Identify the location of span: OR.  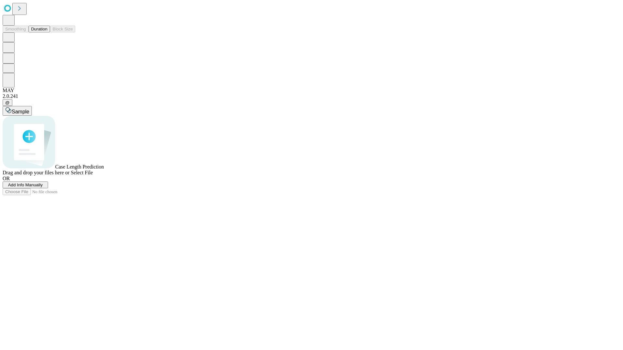
(6, 178).